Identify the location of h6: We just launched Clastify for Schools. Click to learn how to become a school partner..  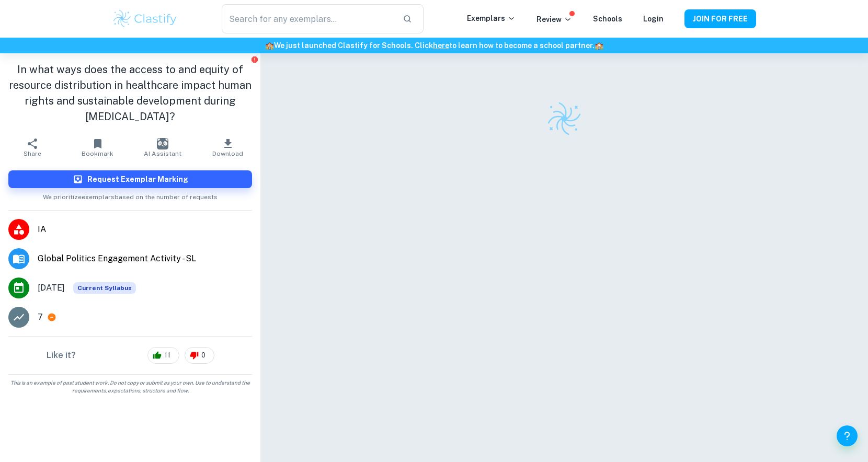
(434, 45).